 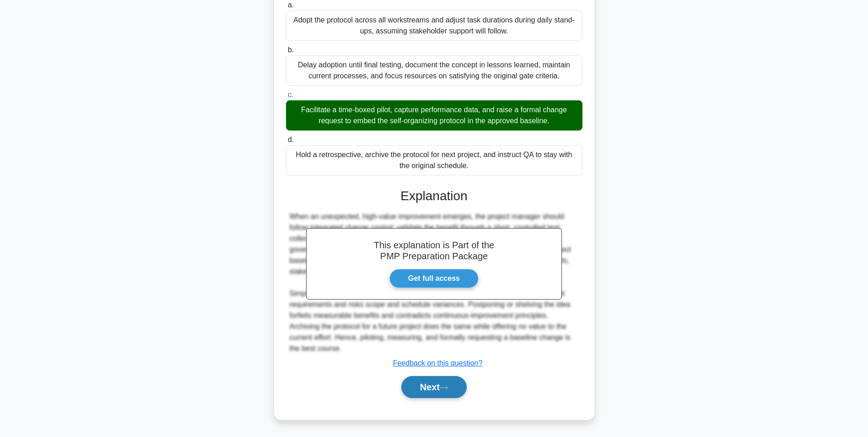 I want to click on span: a., so click(x=291, y=5).